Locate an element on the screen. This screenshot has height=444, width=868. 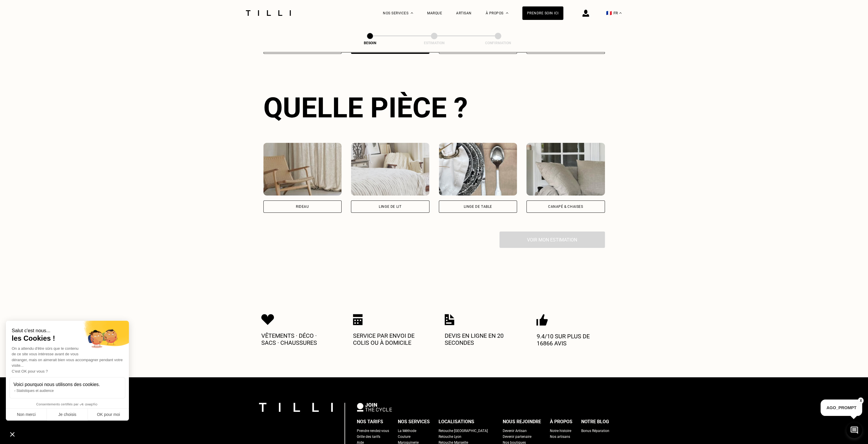
p: Devis en ligne en 20 secondes is located at coordinates (480, 339).